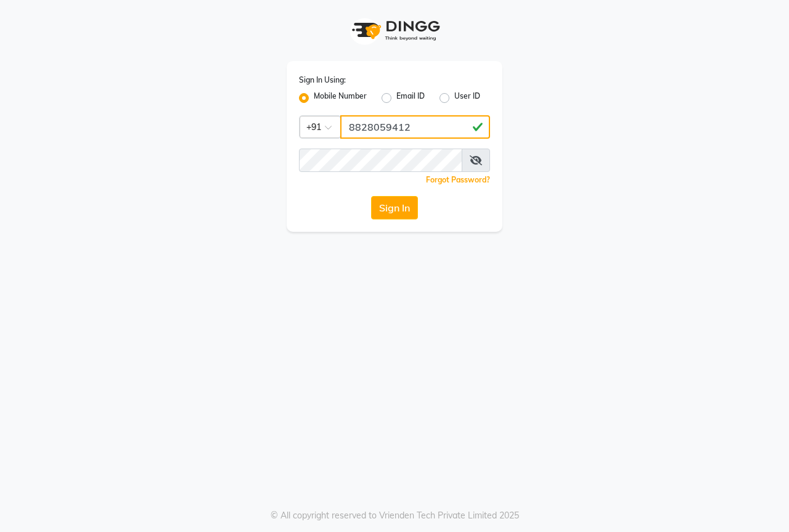 The width and height of the screenshot is (789, 532). I want to click on label: Sign In Using:, so click(322, 80).